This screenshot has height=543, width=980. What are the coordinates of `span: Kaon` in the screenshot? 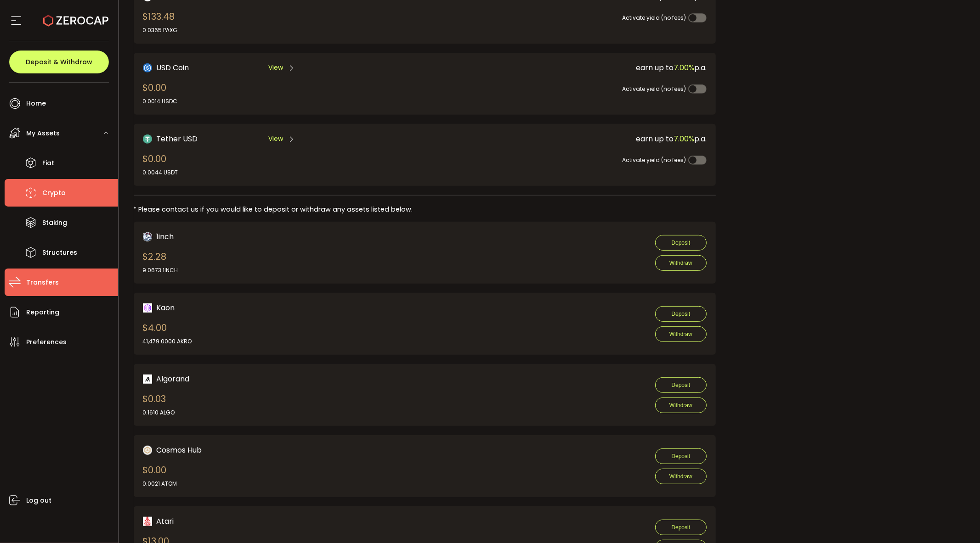 It's located at (166, 307).